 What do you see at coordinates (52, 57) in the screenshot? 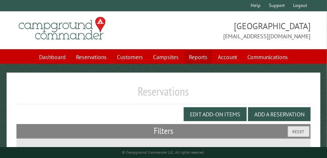
I see `a: Dashboard` at bounding box center [52, 57].